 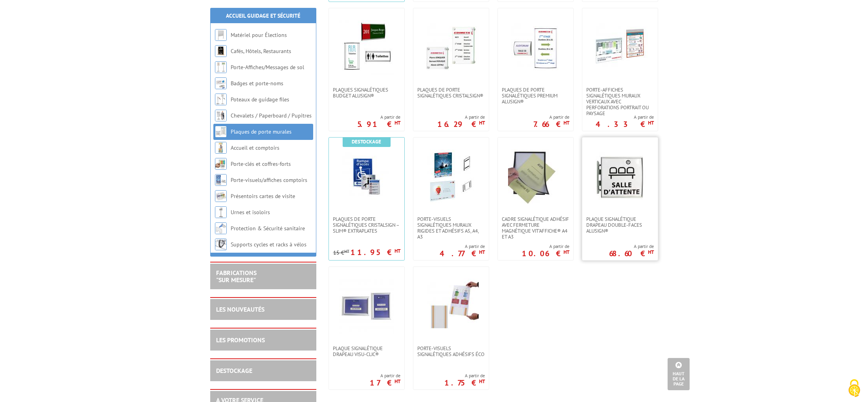 What do you see at coordinates (259, 35) in the screenshot?
I see `a: Matériel pour Élections` at bounding box center [259, 35].